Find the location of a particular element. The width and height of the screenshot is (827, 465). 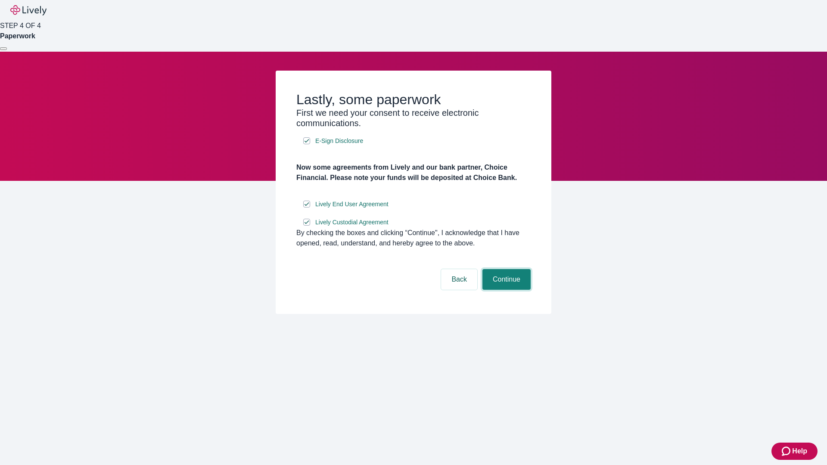

button: Back is located at coordinates (459, 279).